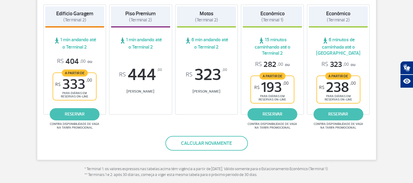 The height and width of the screenshot is (183, 413). Describe the element at coordinates (75, 13) in the screenshot. I see `strong: Edifício Garagem` at that location.